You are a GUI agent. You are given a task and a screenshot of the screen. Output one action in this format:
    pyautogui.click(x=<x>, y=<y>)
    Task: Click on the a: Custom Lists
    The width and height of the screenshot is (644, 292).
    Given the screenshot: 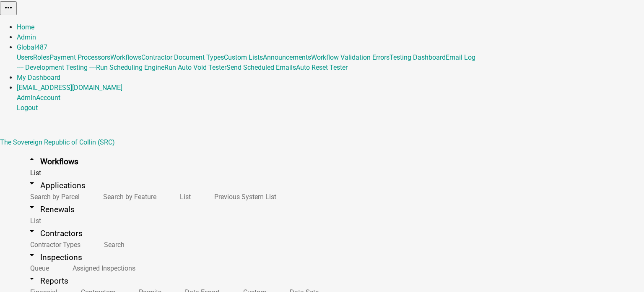 What is the action you would take?
    pyautogui.click(x=243, y=57)
    